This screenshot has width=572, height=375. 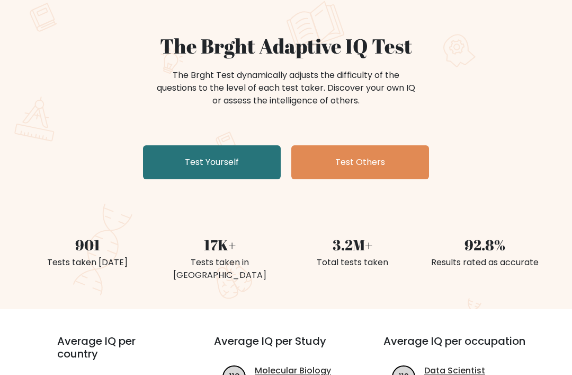 What do you see at coordinates (353, 262) in the screenshot?
I see `div: Total tests taken` at bounding box center [353, 262].